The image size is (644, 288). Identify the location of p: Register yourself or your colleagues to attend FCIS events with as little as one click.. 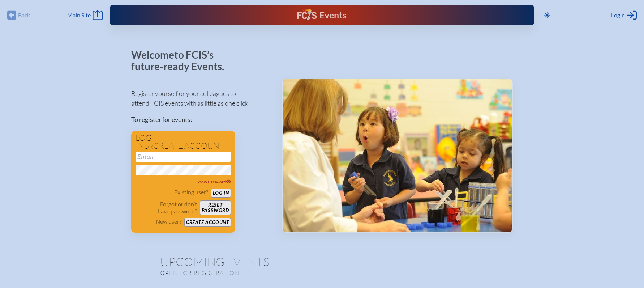
(201, 99).